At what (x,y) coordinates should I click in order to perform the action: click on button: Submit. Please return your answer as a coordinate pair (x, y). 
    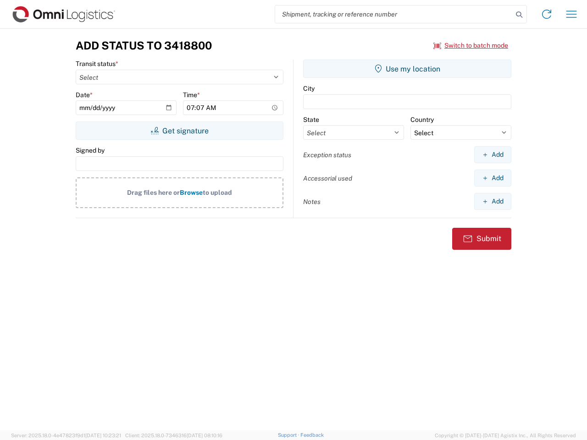
    Looking at the image, I should click on (482, 239).